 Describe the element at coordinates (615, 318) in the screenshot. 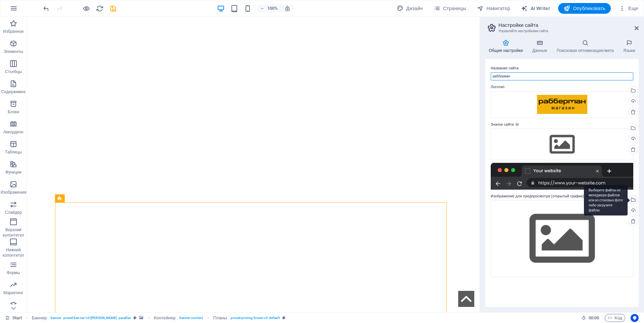

I see `span: Код` at that location.